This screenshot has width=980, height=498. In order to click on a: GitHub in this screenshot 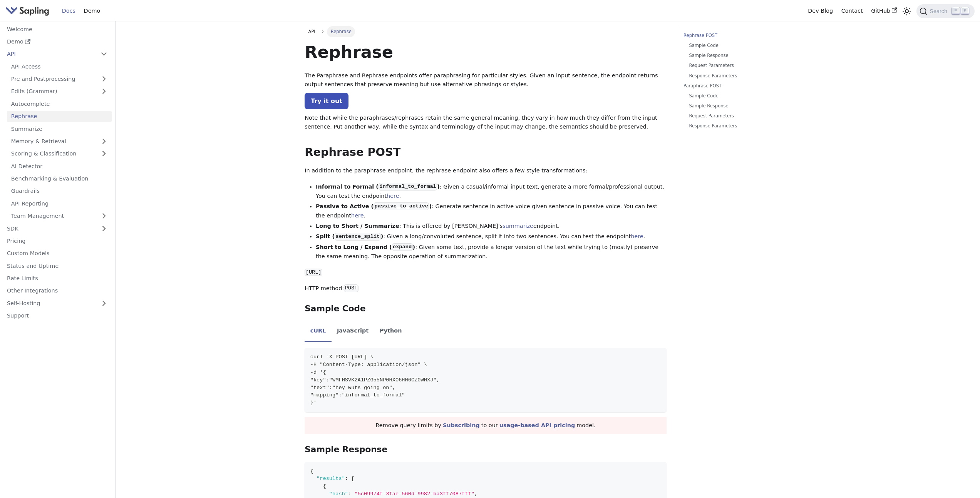, I will do `click(884, 11)`.